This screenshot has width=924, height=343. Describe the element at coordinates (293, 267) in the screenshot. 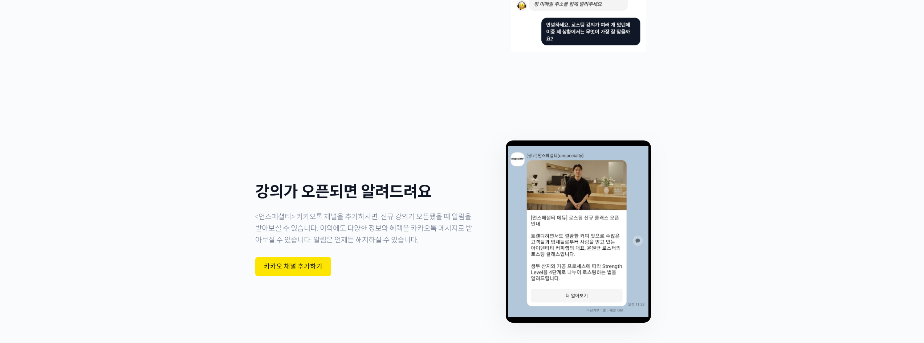

I see `div: 카카오 채널 추가하기` at that location.